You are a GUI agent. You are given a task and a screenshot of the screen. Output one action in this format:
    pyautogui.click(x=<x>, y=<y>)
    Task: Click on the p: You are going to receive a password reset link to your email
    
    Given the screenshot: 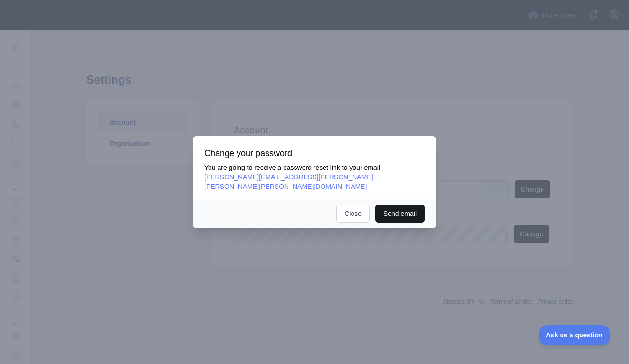 What is the action you would take?
    pyautogui.click(x=314, y=177)
    